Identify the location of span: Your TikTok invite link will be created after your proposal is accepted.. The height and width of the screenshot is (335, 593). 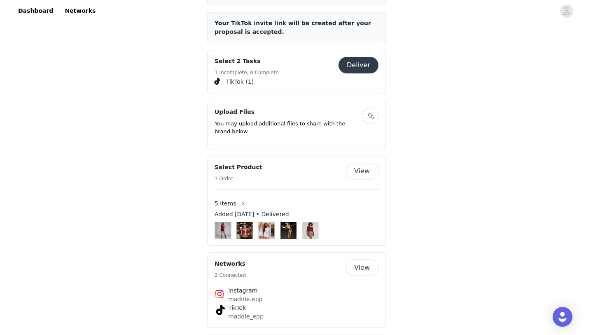
(293, 27).